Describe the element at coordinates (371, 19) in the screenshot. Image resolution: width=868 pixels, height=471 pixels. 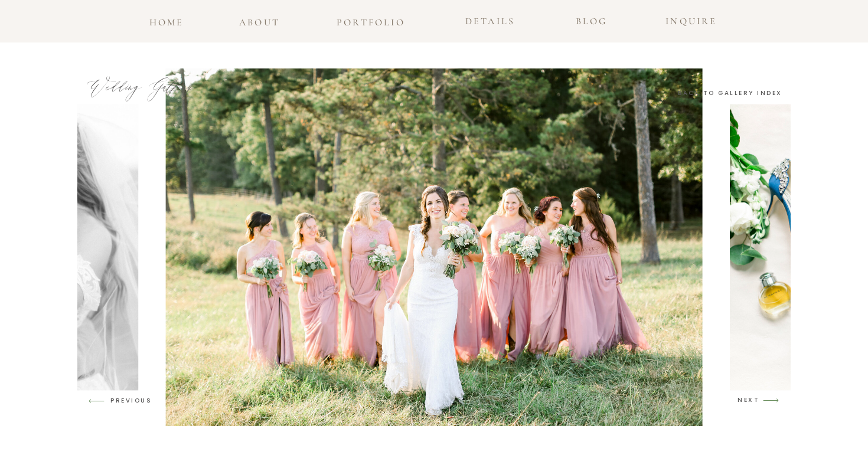
I see `h3: portfolio` at that location.